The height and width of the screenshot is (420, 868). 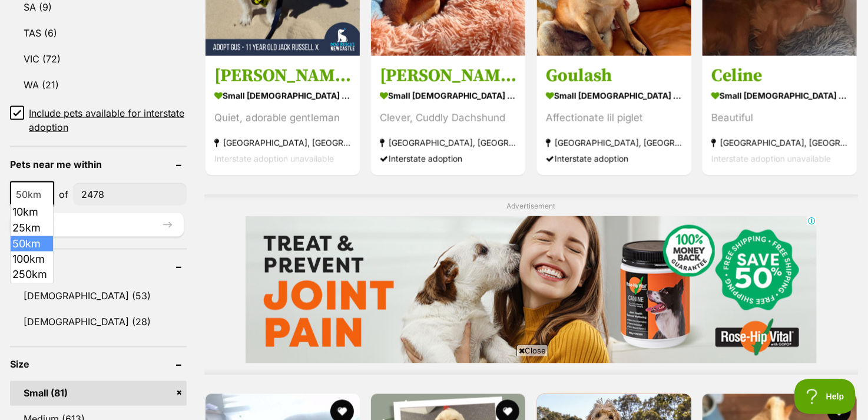 What do you see at coordinates (532, 350) in the screenshot?
I see `span: Close` at bounding box center [532, 350].